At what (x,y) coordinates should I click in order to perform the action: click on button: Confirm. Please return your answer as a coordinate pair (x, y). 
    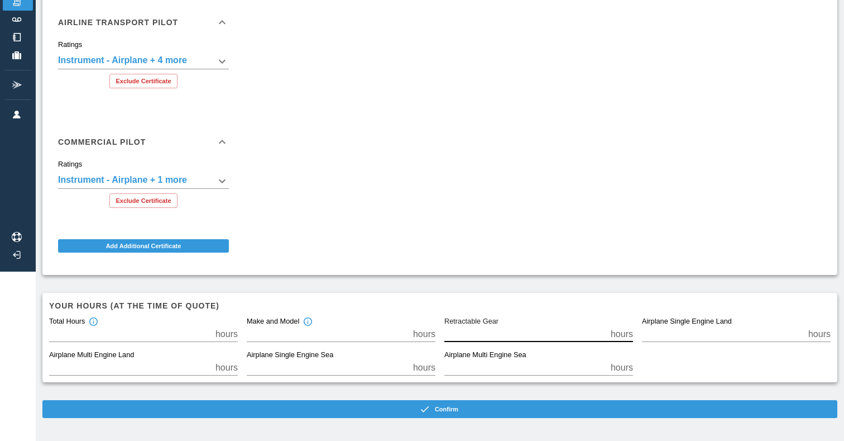
    Looking at the image, I should click on (440, 409).